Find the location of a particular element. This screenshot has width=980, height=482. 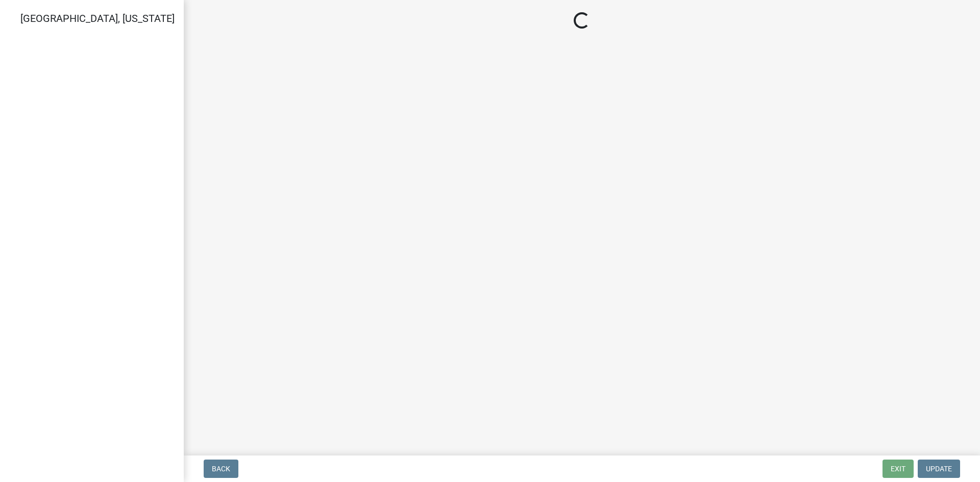

span: Update is located at coordinates (938, 469).